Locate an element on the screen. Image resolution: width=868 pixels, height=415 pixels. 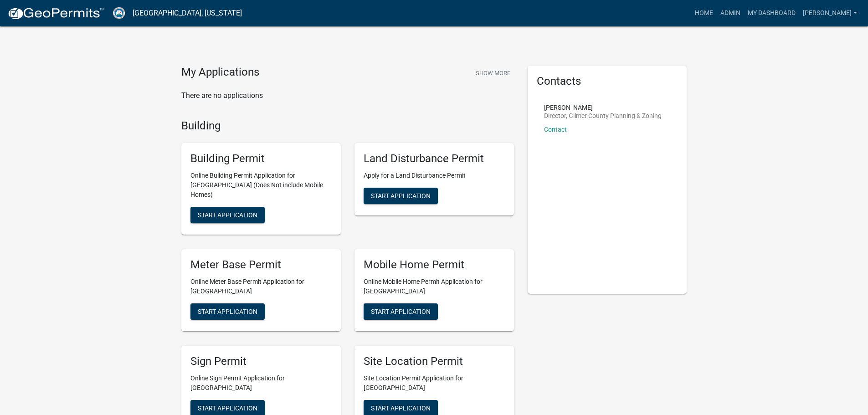
h4: Building is located at coordinates (348, 126).